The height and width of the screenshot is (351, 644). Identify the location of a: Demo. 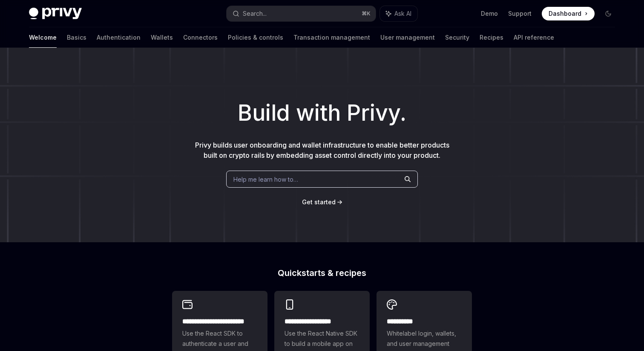
(490, 14).